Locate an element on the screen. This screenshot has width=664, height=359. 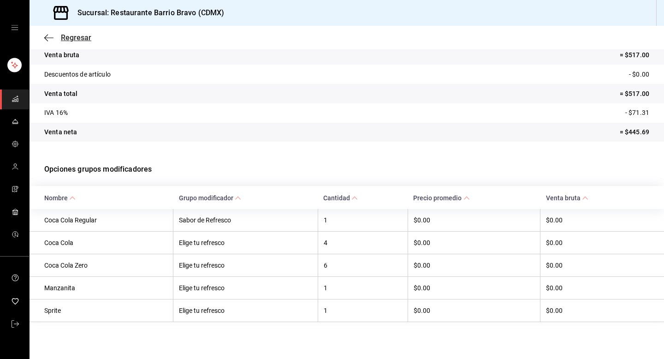
span: Grupo modificador is located at coordinates (210, 198).